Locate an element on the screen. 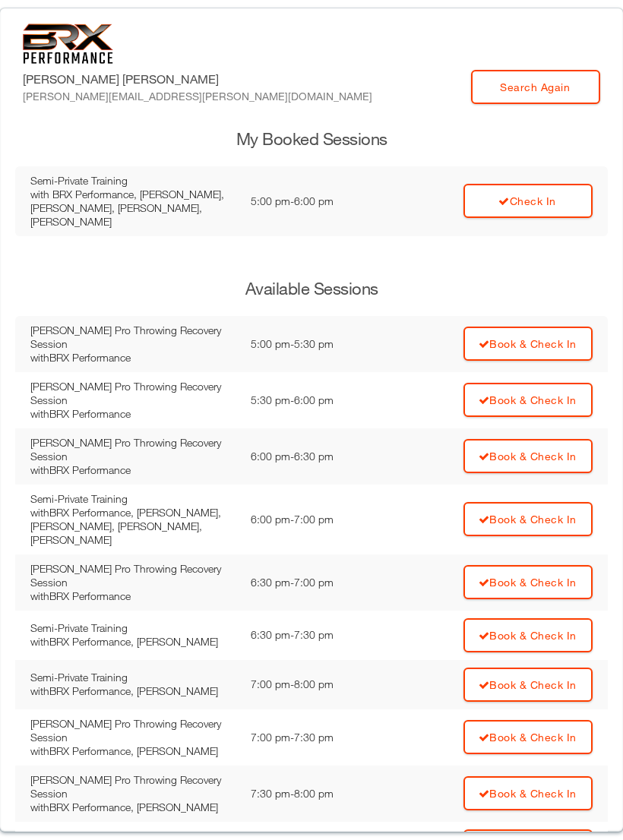  td: 5:30 pm - 6:00 pm is located at coordinates (314, 400).